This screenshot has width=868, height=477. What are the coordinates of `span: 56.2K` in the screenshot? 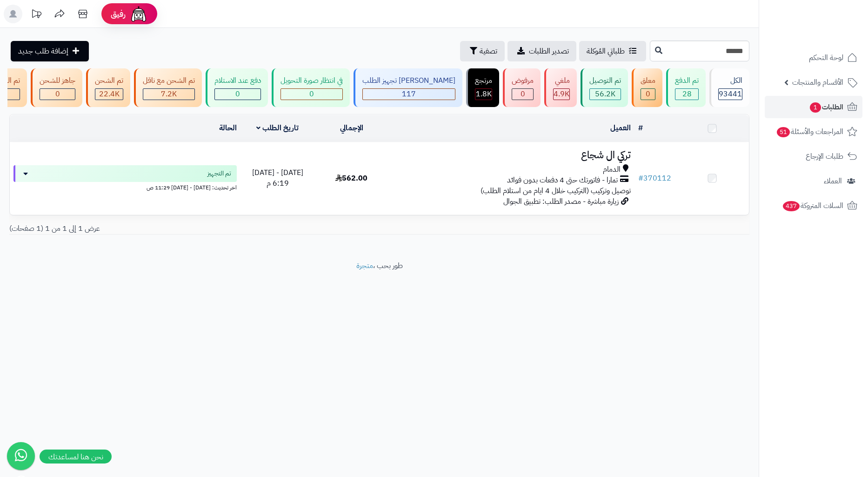 It's located at (606, 94).